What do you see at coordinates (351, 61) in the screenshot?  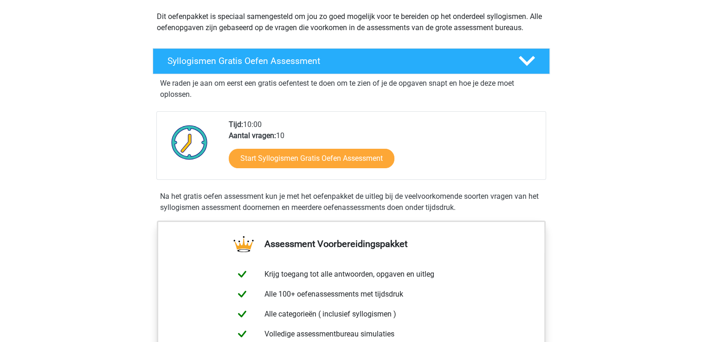 I see `a: Syllogismen Gratis Oefen Assessment` at bounding box center [351, 61].